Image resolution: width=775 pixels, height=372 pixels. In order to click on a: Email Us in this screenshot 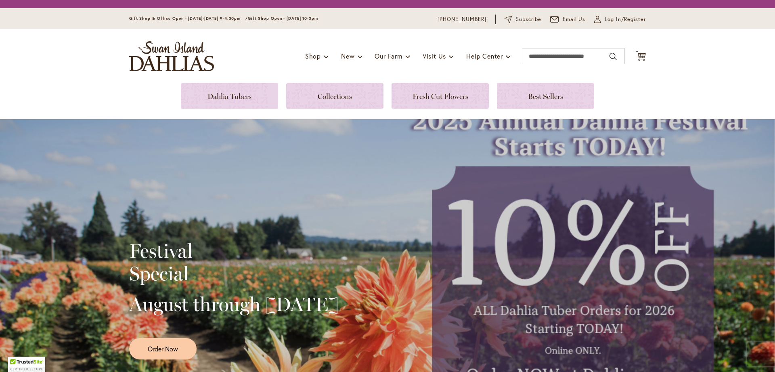, I will do `click(568, 19)`.